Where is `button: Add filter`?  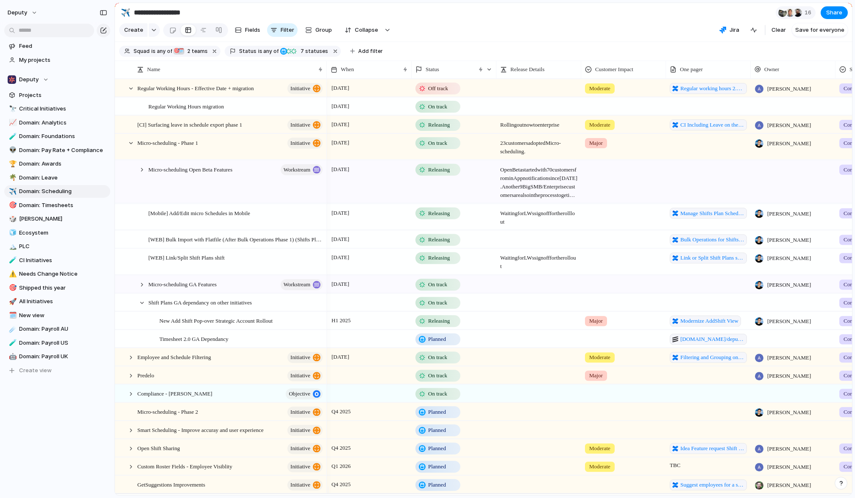 button: Add filter is located at coordinates (366, 51).